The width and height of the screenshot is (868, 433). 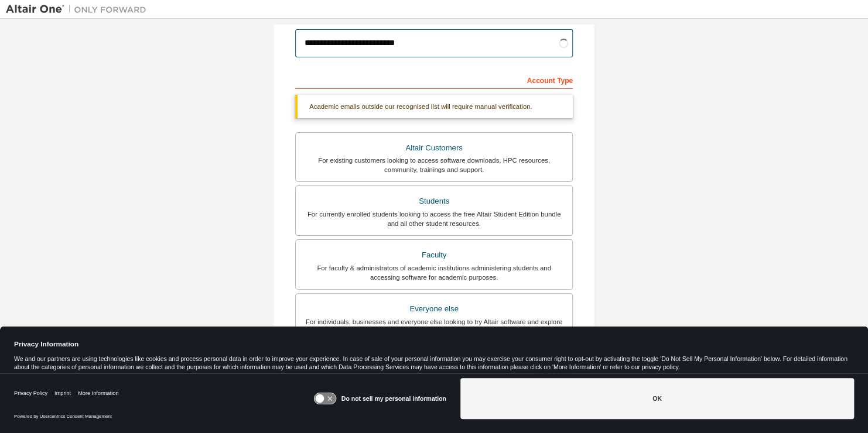 What do you see at coordinates (434, 201) in the screenshot?
I see `div: Students` at bounding box center [434, 201].